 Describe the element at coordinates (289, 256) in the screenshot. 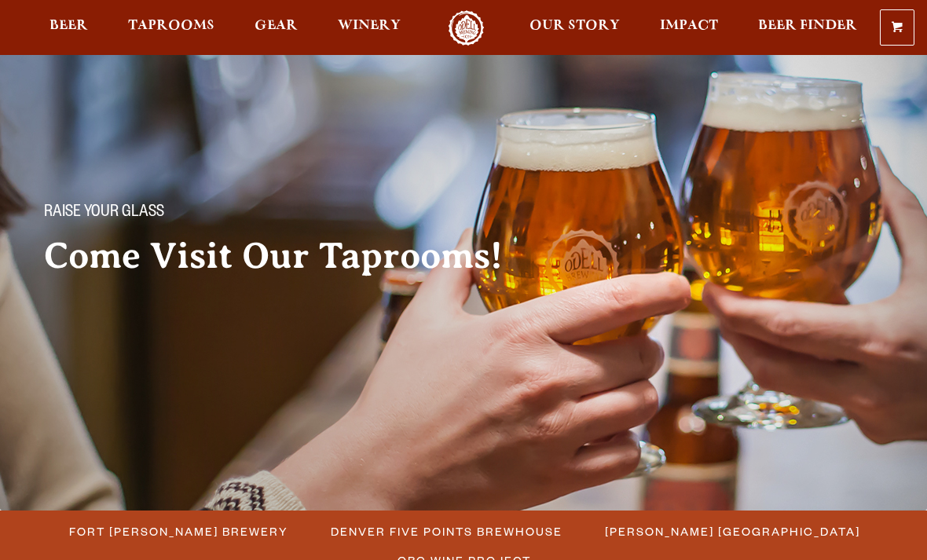

I see `h2: Come Visit Our Taprooms!` at that location.